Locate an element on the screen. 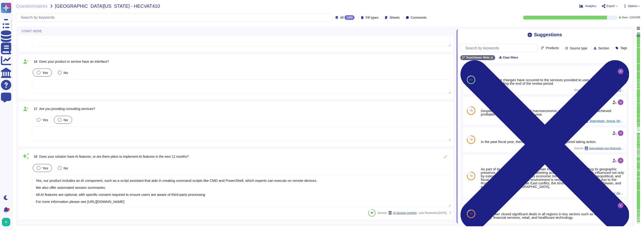 The height and width of the screenshot is (230, 644). span: Comments is located at coordinates (419, 18).